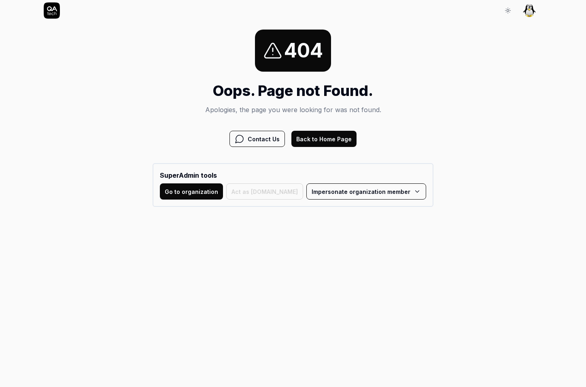 Image resolution: width=586 pixels, height=387 pixels. I want to click on button: Contact Us, so click(257, 139).